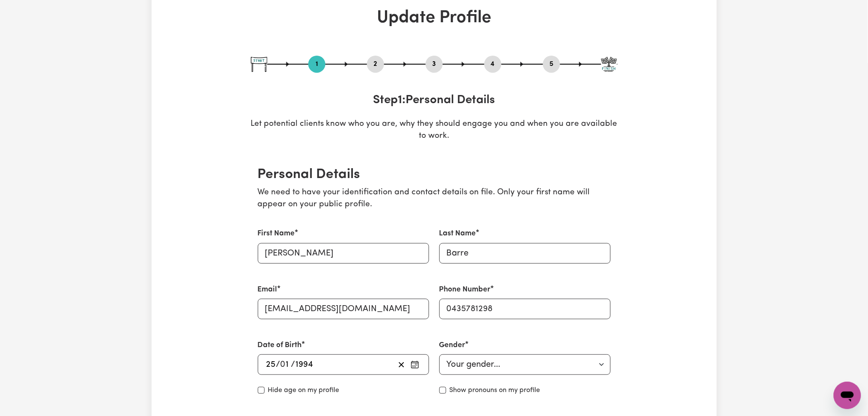 This screenshot has width=868, height=416. Describe the element at coordinates (434, 174) in the screenshot. I see `h2: Personal Details` at that location.